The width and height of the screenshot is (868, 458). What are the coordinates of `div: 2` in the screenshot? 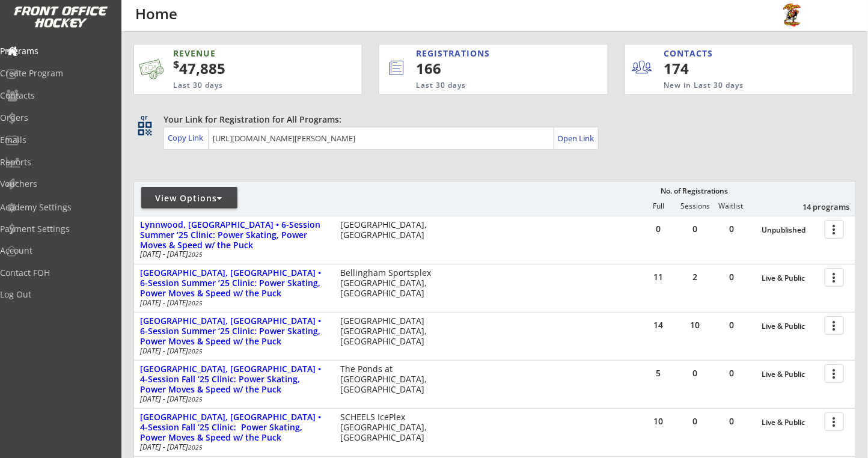 It's located at (694, 277).